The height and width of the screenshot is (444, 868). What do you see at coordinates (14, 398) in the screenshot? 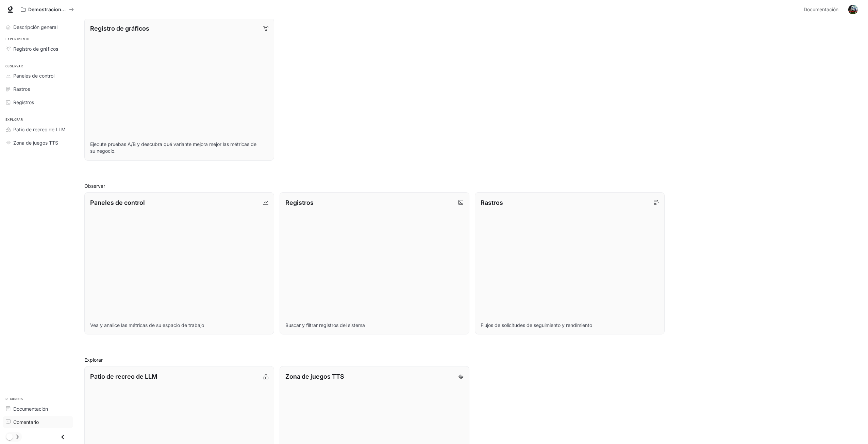
I see `font: Recursos` at bounding box center [14, 398].